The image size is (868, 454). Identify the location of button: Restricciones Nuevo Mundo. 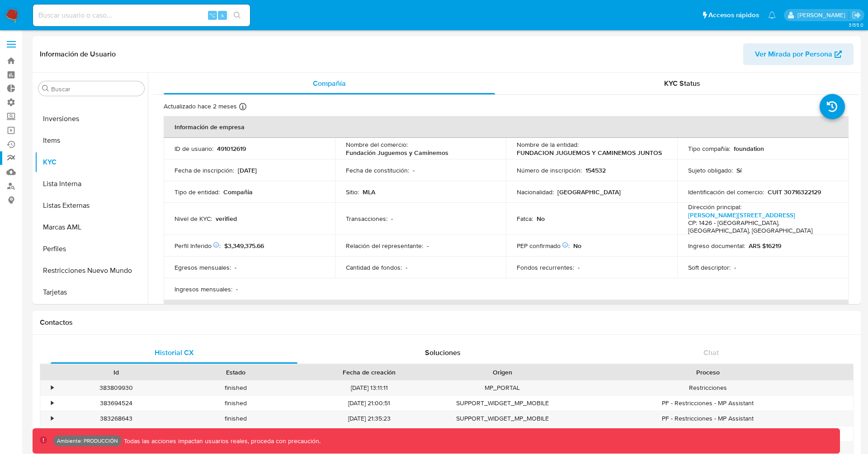
(91, 271).